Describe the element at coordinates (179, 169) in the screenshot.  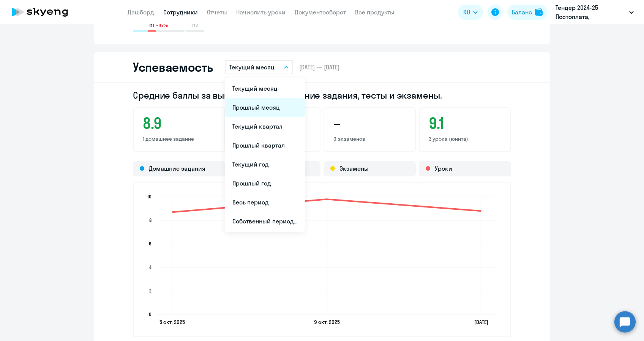
I see `div: Домашние задания` at that location.